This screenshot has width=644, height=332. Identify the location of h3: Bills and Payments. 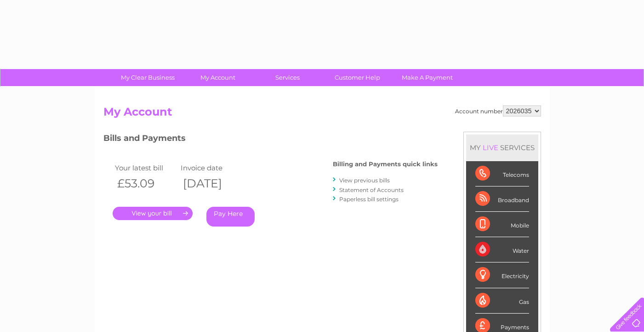
(270, 140).